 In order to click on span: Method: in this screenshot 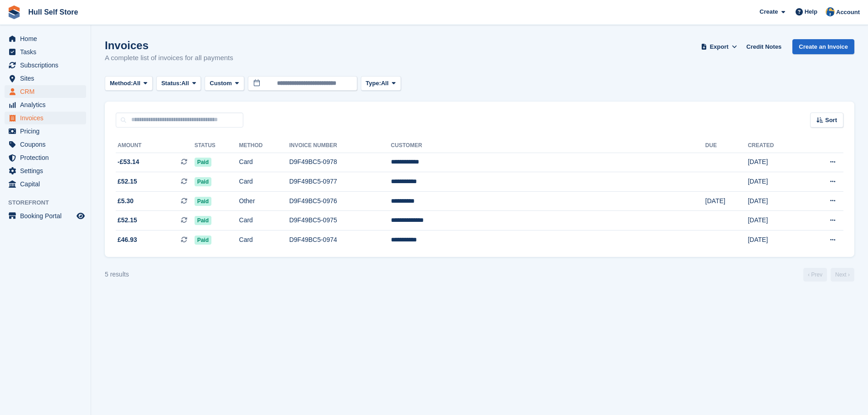, I will do `click(122, 84)`.